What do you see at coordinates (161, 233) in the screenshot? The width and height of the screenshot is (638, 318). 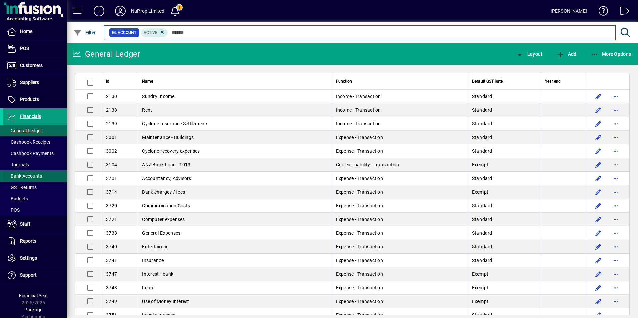 I see `span: General Expenses` at bounding box center [161, 233].